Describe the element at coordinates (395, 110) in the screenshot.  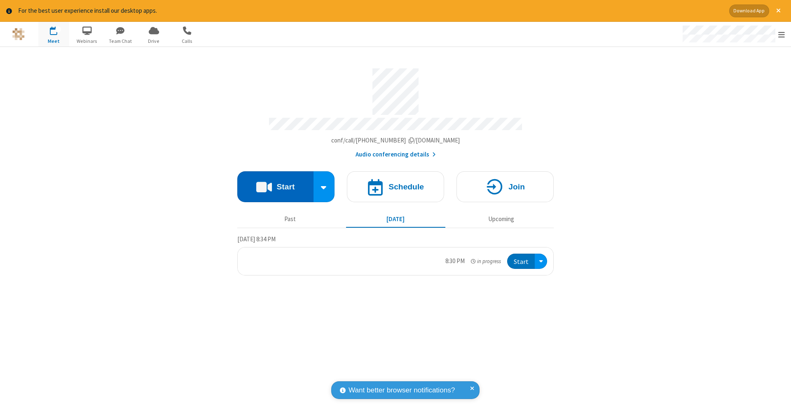
I see `section: Account details` at that location.